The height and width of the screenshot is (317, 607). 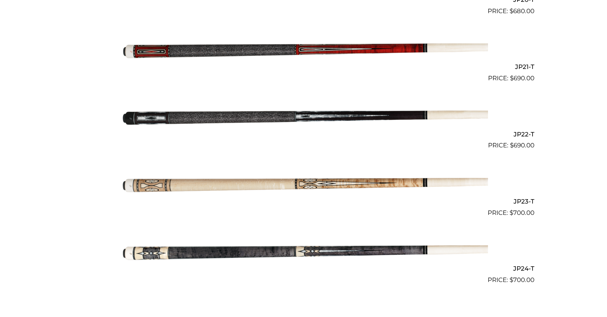 What do you see at coordinates (304, 253) in the screenshot?
I see `a: JP24-T $700.00` at bounding box center [304, 253].